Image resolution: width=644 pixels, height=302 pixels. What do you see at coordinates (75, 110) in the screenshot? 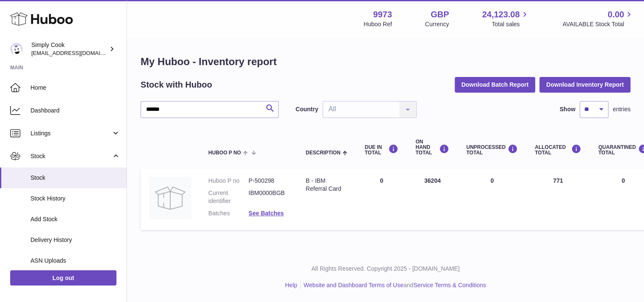
I see `span: Dashboard` at bounding box center [75, 110].